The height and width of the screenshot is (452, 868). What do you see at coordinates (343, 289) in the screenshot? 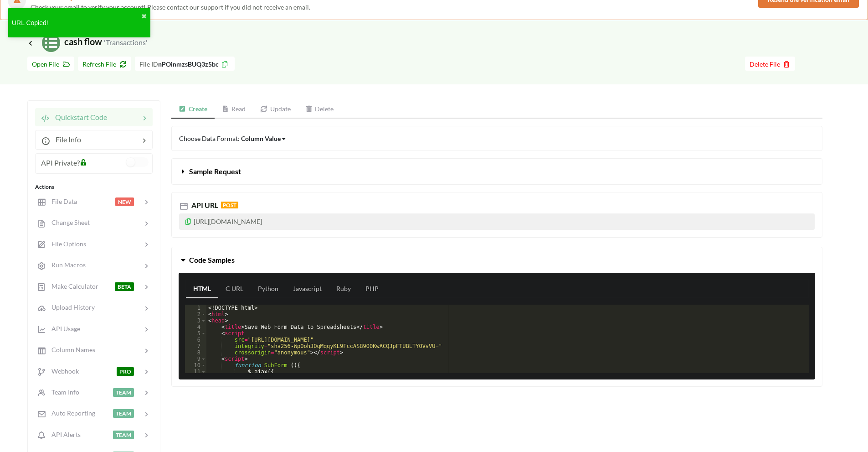
I see `a: Ruby` at bounding box center [343, 289].